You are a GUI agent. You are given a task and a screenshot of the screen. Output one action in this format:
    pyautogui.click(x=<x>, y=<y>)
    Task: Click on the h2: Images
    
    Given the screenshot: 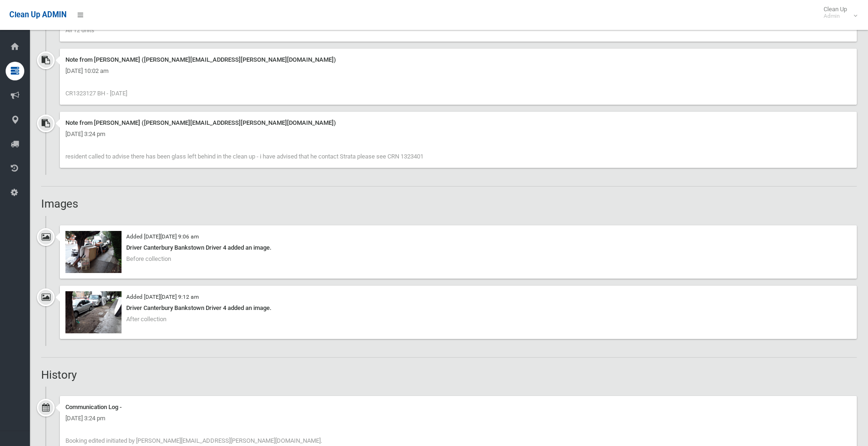 What is the action you would take?
    pyautogui.click(x=449, y=204)
    